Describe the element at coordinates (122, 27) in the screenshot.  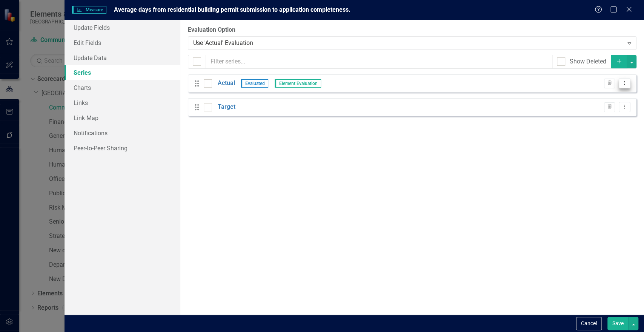
I see `a: Update Fields` at that location.